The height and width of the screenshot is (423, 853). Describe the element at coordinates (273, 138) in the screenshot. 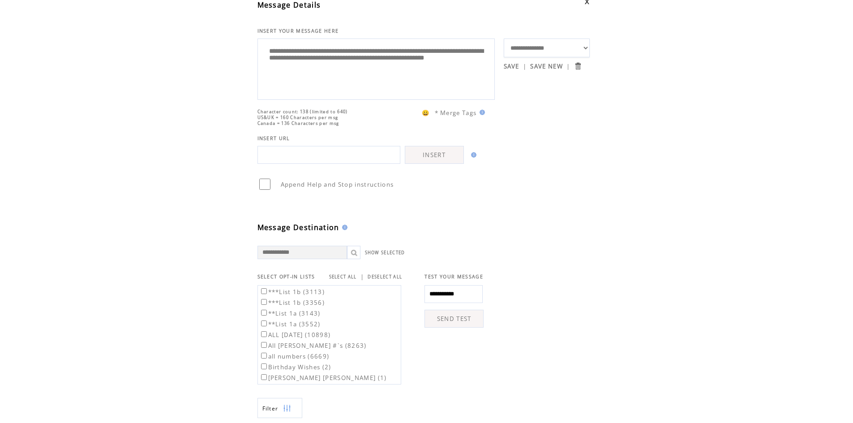

I see `span: INSERT URL` at that location.